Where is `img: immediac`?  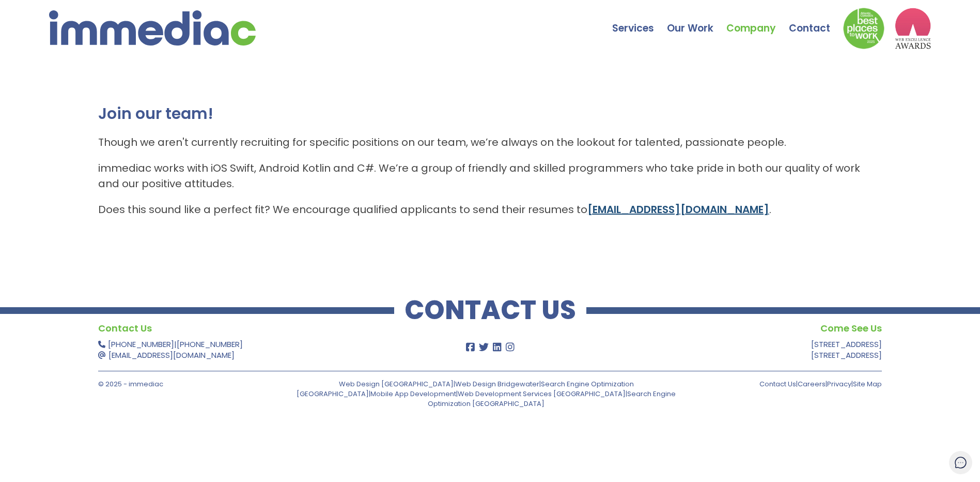
img: immediac is located at coordinates (152, 28).